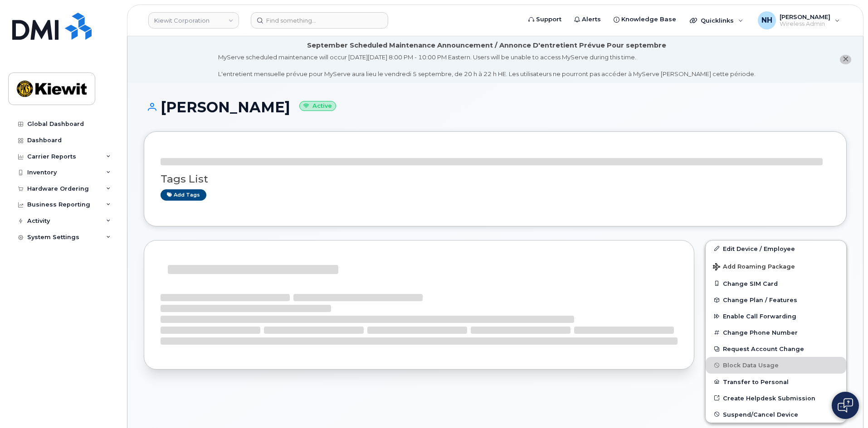 This screenshot has width=868, height=428. I want to click on button: close notification, so click(846, 59).